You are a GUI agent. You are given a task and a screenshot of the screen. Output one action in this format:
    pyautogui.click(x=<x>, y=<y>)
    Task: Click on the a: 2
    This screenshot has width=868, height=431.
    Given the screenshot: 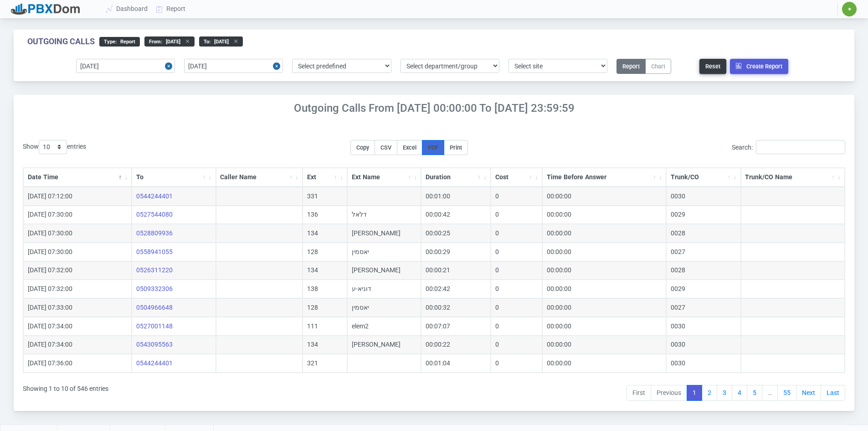 What is the action you would take?
    pyautogui.click(x=710, y=393)
    